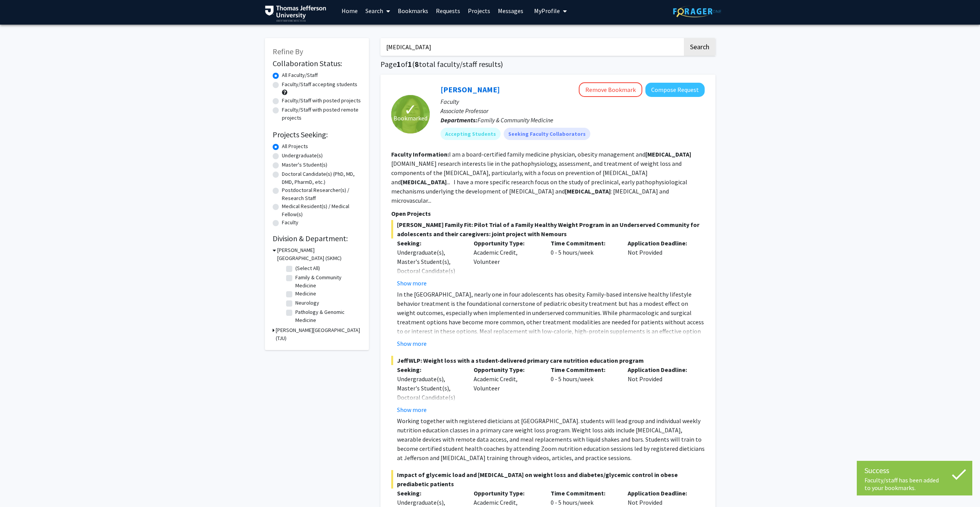  I want to click on label: Faculty/Staff with posted projects, so click(321, 100).